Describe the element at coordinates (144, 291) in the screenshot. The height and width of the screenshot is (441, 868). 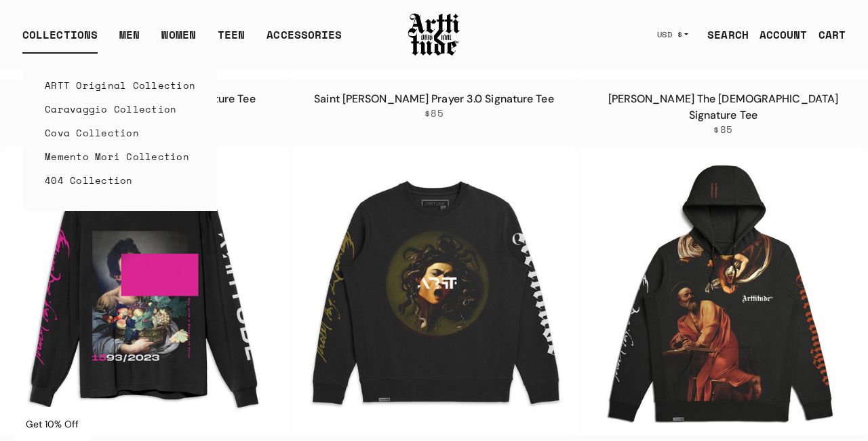
I see `img: Boy with a Basket of Fruit L/S Tee - Black` at that location.